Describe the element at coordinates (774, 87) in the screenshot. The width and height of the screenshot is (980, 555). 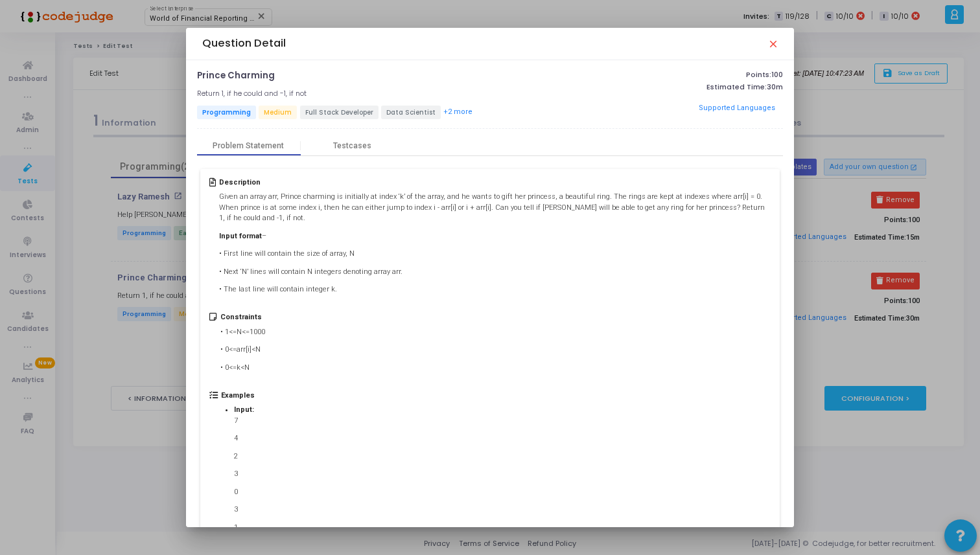
I see `span: 30m` at that location.